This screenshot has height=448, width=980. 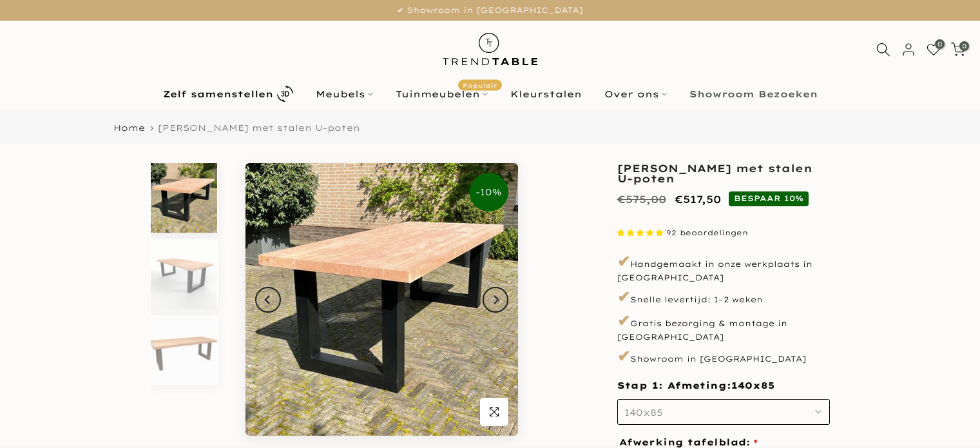 What do you see at coordinates (696, 385) in the screenshot?
I see `span: Stap 1: Afmeting:` at bounding box center [696, 385].